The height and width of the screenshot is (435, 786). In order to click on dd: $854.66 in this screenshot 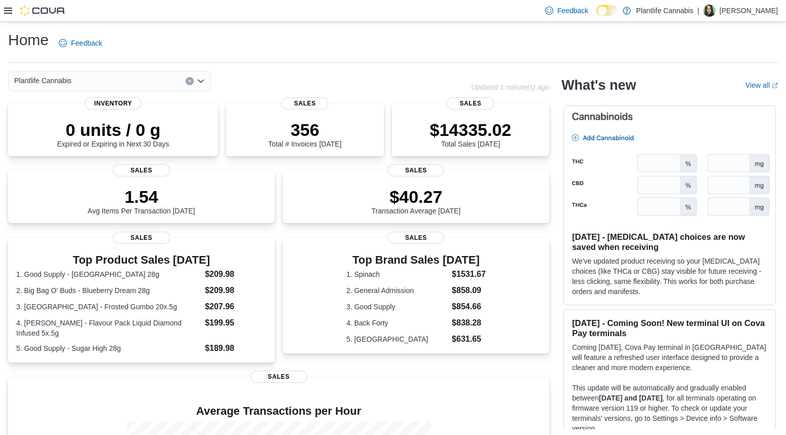, I will do `click(469, 307)`.